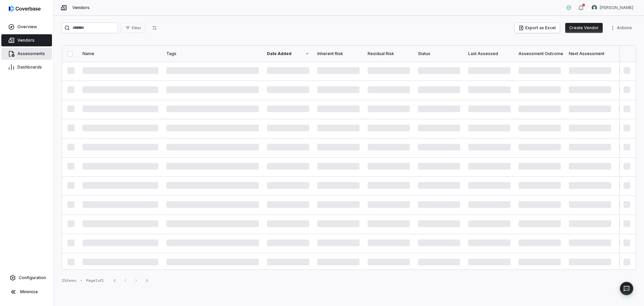  Describe the element at coordinates (590, 54) in the screenshot. I see `div: Next Assessment` at that location.